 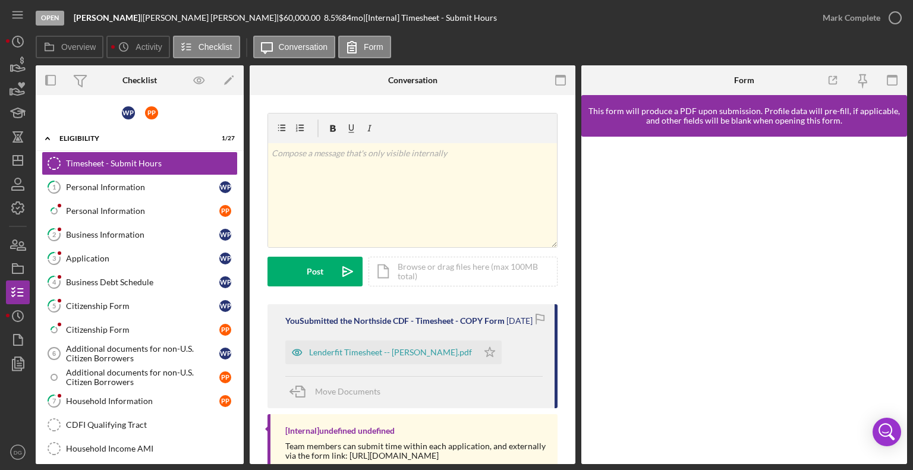 I want to click on a: 6Additional documents for non-U.S. Citizen BorrowersWP, so click(x=140, y=354).